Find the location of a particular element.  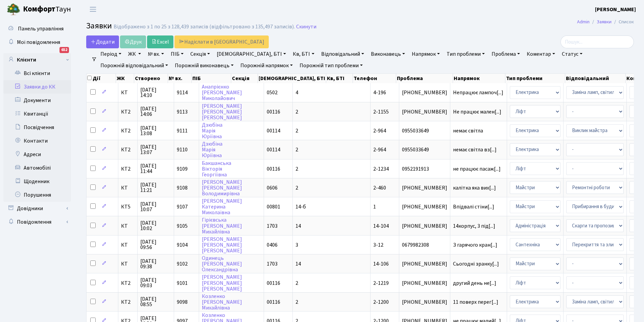

a: Порожній напрямок is located at coordinates (266, 66).